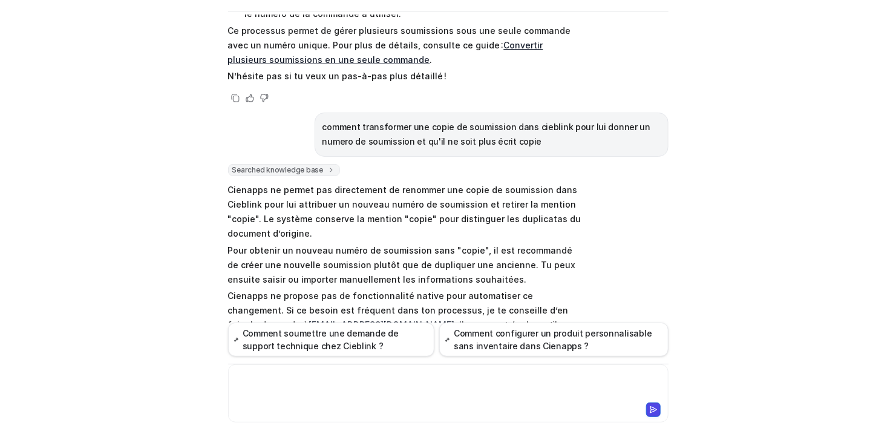 The height and width of the screenshot is (437, 896). What do you see at coordinates (405, 45) in the screenshot?
I see `p: Ce processus permet de gérer plusieurs soumissions sous une seule commande avec un numéro unique....` at bounding box center [405, 45].